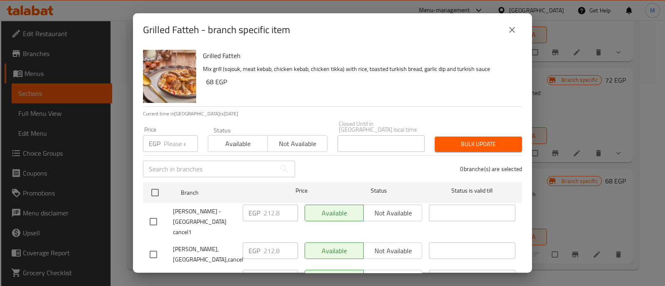  I want to click on button: Not available, so click(297, 144).